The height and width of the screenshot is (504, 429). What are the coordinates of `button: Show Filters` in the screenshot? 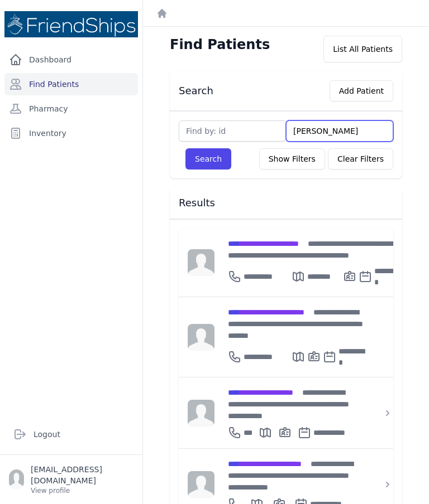 It's located at (292, 159).